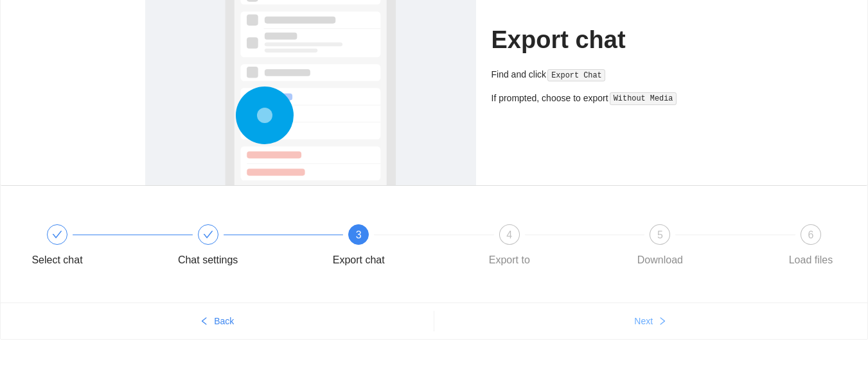 The image size is (868, 389). What do you see at coordinates (643, 321) in the screenshot?
I see `span: Next` at bounding box center [643, 321].